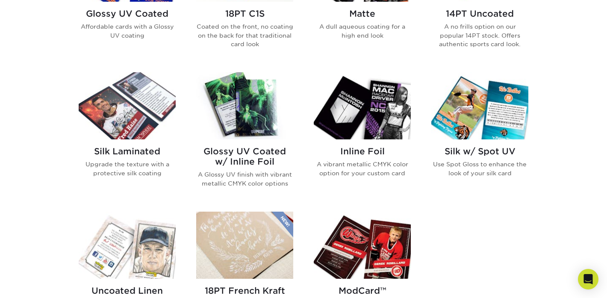 The height and width of the screenshot is (298, 607). What do you see at coordinates (480, 137) in the screenshot?
I see `a: Silk w/ Spot UV Trading Cards Silk w/ Spot UV Use Spot Gloss to enhance the look of your silk card` at bounding box center [480, 137].